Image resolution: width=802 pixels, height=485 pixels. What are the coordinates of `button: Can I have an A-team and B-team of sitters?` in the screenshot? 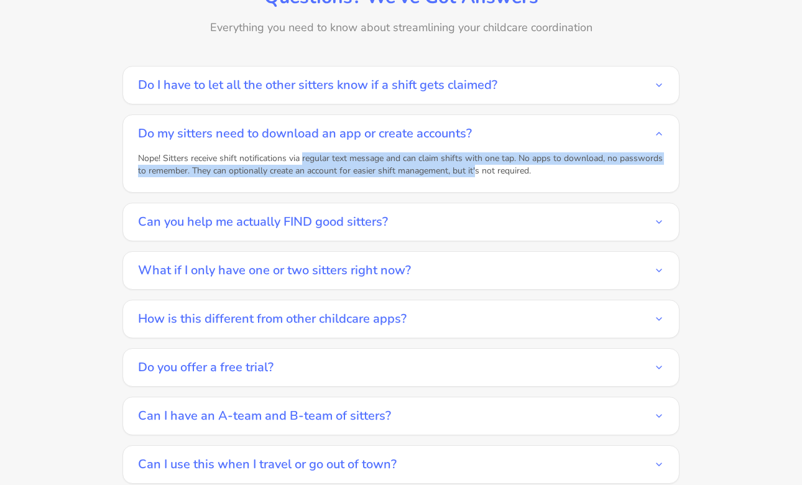 It's located at (401, 416).